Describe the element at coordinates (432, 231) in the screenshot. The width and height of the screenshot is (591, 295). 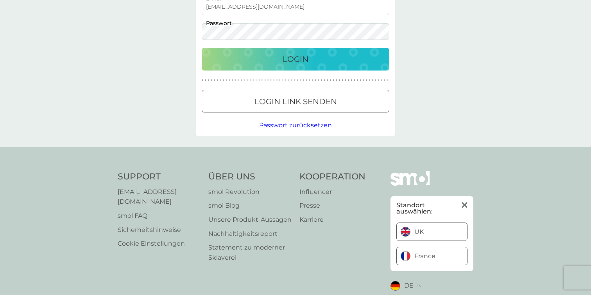
I see `a: UK` at that location.